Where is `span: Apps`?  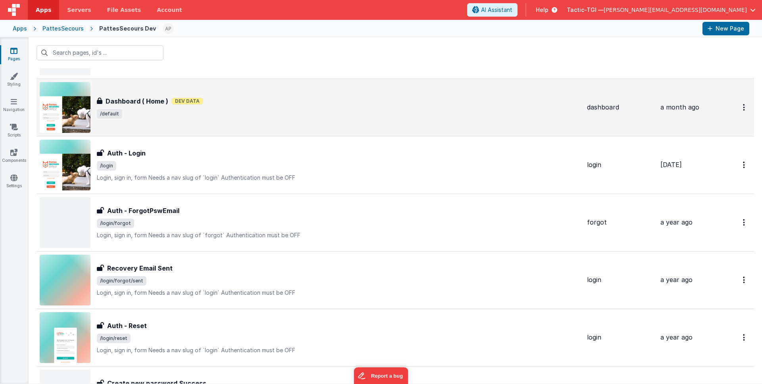 span: Apps is located at coordinates (43, 10).